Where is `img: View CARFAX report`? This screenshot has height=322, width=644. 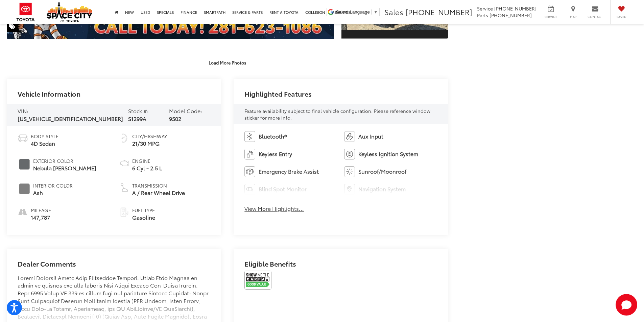
img: View CARFAX report is located at coordinates (258, 280).